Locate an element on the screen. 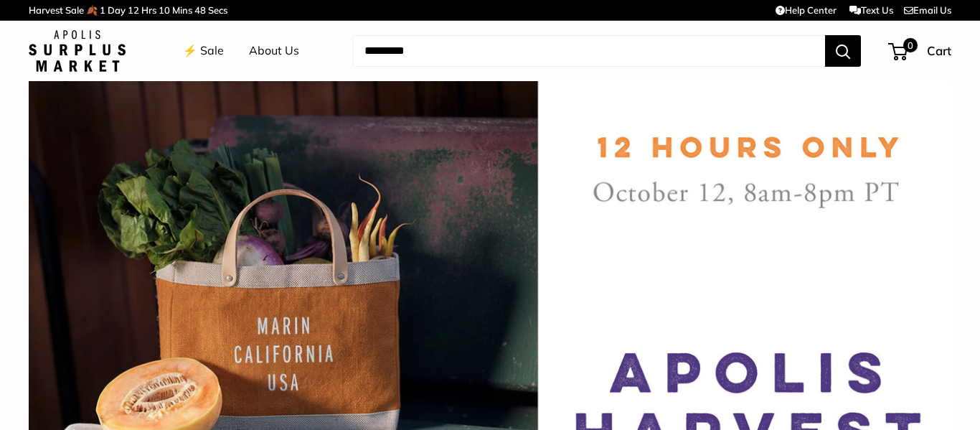  span: 0 is located at coordinates (911, 45).